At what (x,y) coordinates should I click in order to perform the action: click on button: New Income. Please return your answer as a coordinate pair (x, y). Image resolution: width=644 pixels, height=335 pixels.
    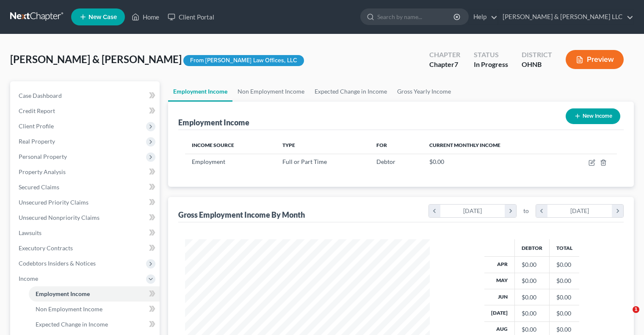
    Looking at the image, I should click on (593, 116).